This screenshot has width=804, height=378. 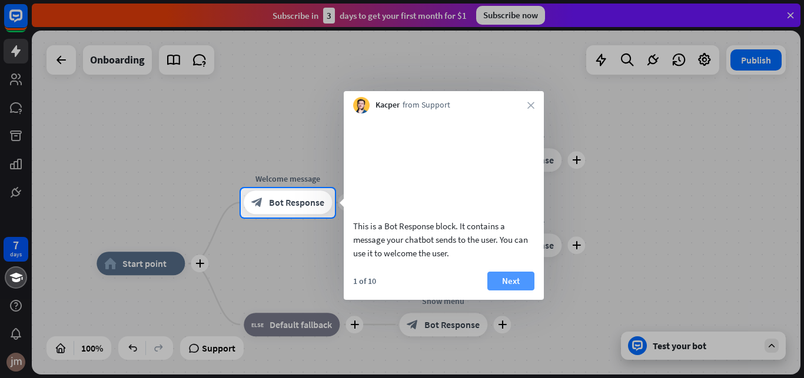 What do you see at coordinates (257, 203) in the screenshot?
I see `i: block_bot_response` at bounding box center [257, 203].